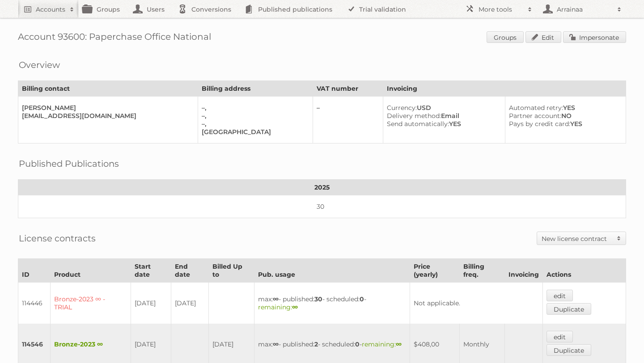 The width and height of the screenshot is (644, 363). Describe the element at coordinates (332, 271) in the screenshot. I see `th: Pub. usage` at that location.